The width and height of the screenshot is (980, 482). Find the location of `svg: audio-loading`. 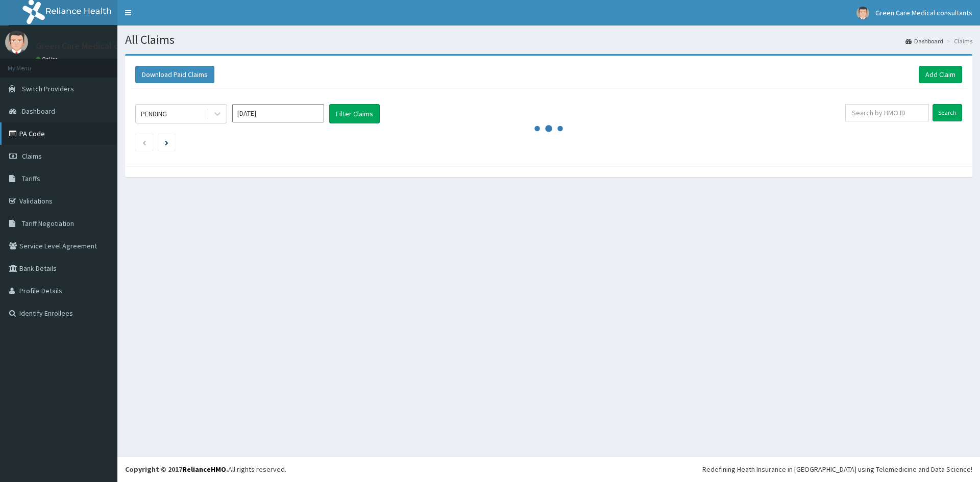

svg: audio-loading is located at coordinates (549, 128).